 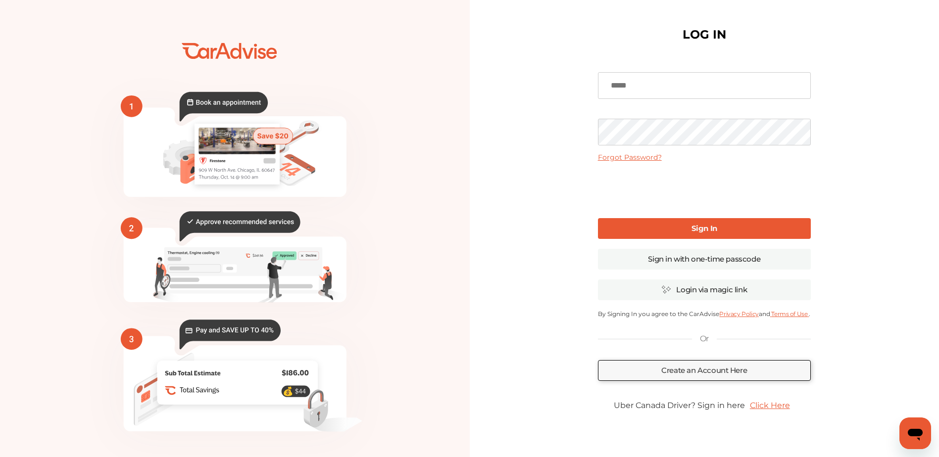 What do you see at coordinates (704, 371) in the screenshot?
I see `a: Create an Account Here` at bounding box center [704, 371].